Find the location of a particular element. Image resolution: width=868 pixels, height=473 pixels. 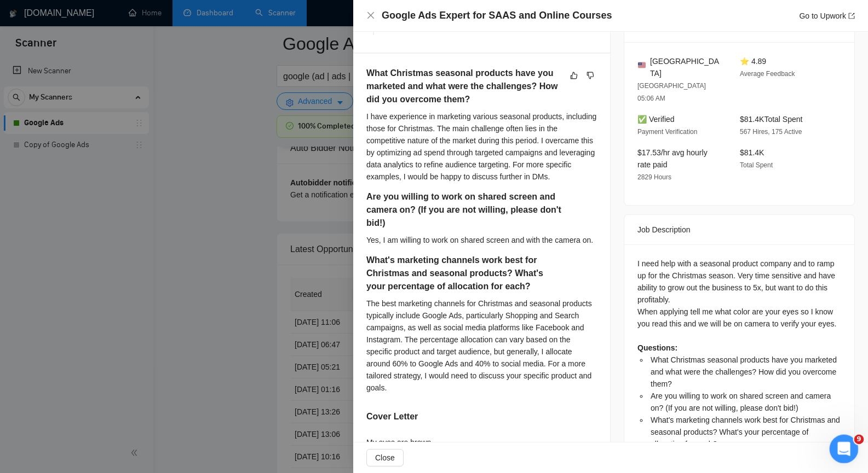

span: ⭐ 4.89 is located at coordinates (753, 61).